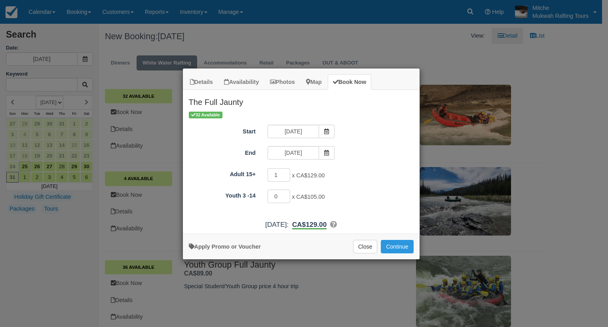 Image resolution: width=608 pixels, height=327 pixels. What do you see at coordinates (206, 115) in the screenshot?
I see `span: 32 Available` at bounding box center [206, 115].